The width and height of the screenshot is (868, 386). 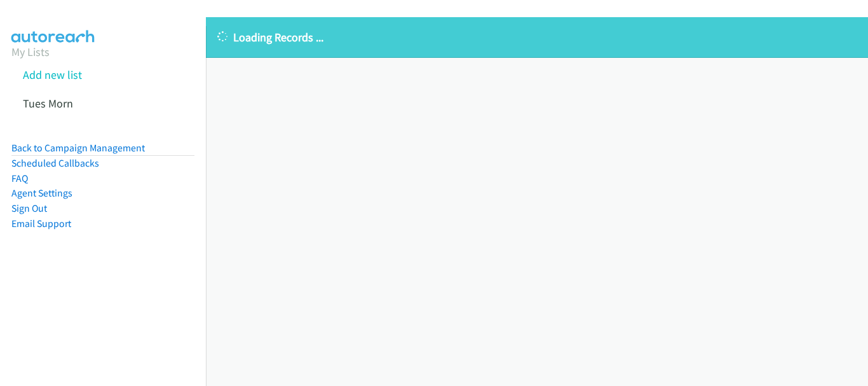 What do you see at coordinates (56, 163) in the screenshot?
I see `a: Scheduled Callbacks` at bounding box center [56, 163].